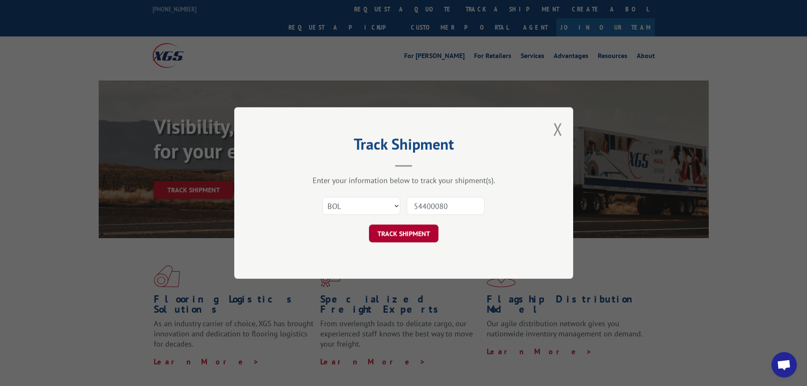 The image size is (807, 386). What do you see at coordinates (558, 129) in the screenshot?
I see `button: Close modal` at bounding box center [558, 129].